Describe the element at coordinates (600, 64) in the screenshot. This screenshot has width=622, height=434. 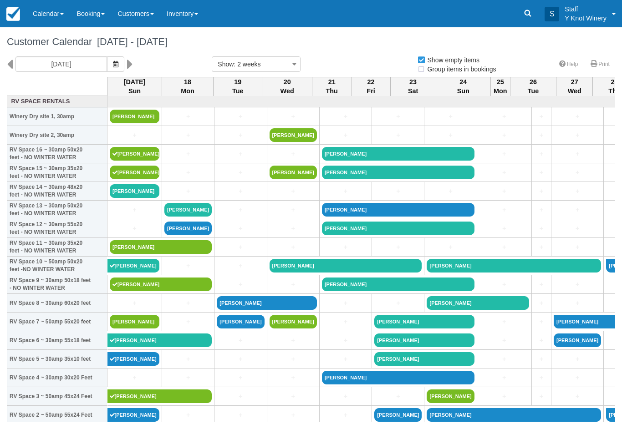
I see `a: Print` at that location.